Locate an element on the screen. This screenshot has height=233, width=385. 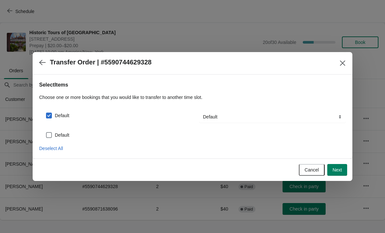
button: Cancel is located at coordinates (312, 170).